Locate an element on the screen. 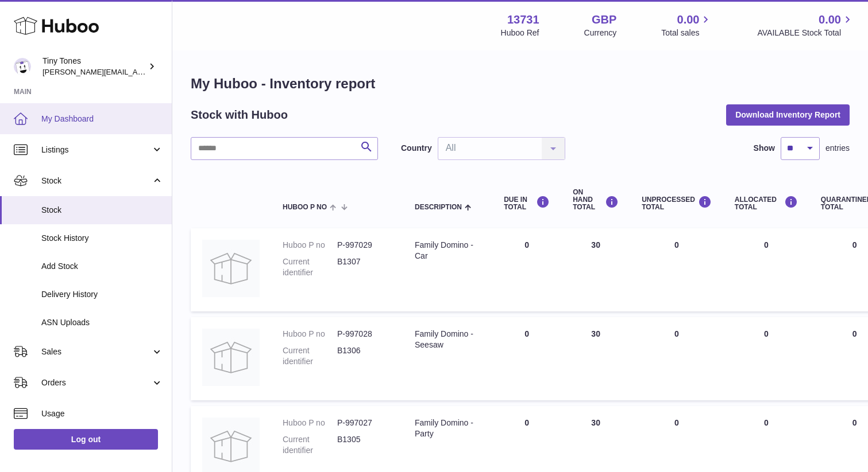 The height and width of the screenshot is (472, 868). span: Description is located at coordinates (438, 207).